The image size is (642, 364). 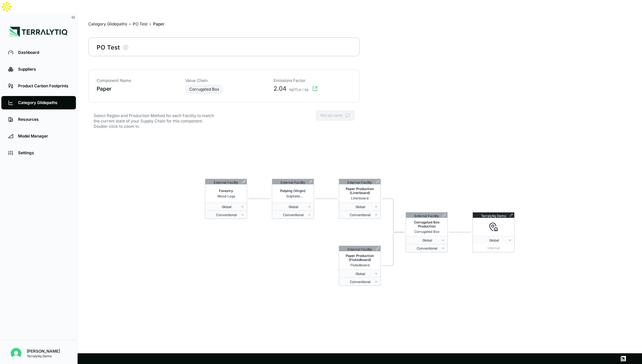 What do you see at coordinates (427, 224) in the screenshot?
I see `span: Corrugated Box Production` at bounding box center [427, 224].